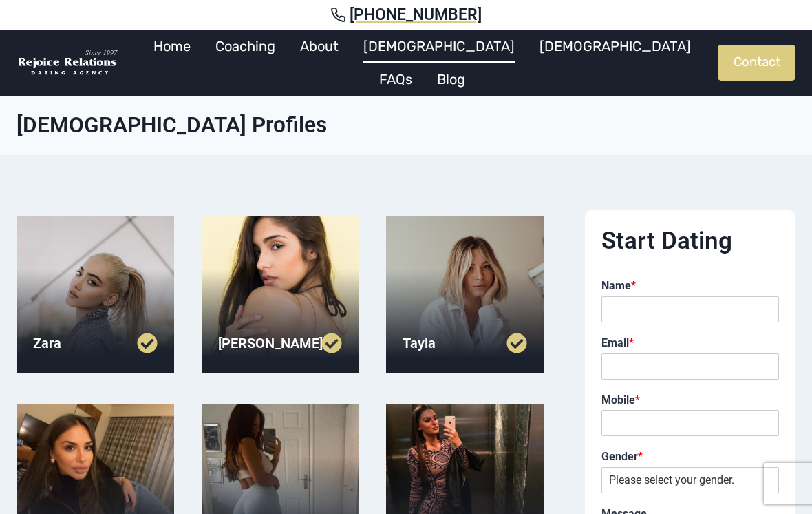 This screenshot has height=514, width=812. I want to click on a: About, so click(319, 46).